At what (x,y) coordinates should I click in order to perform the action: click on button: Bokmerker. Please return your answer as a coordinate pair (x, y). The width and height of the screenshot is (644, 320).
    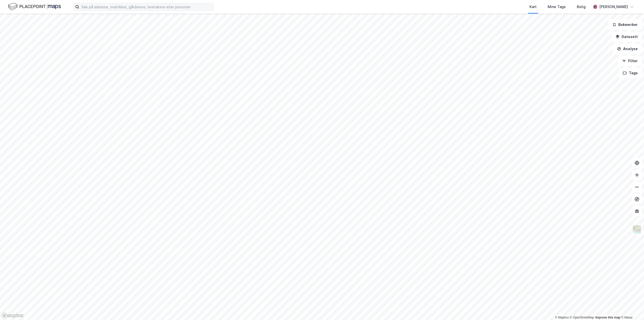
    Looking at the image, I should click on (625, 25).